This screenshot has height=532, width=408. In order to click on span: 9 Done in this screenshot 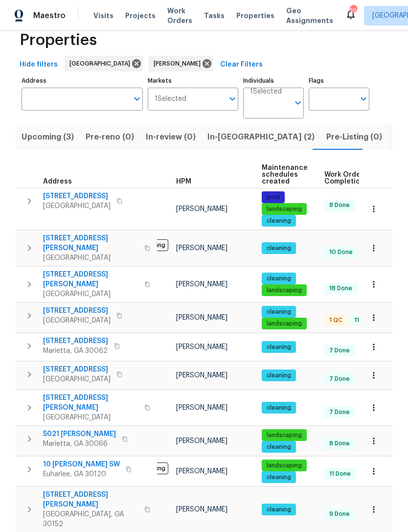, I will do `click(339, 514)`.